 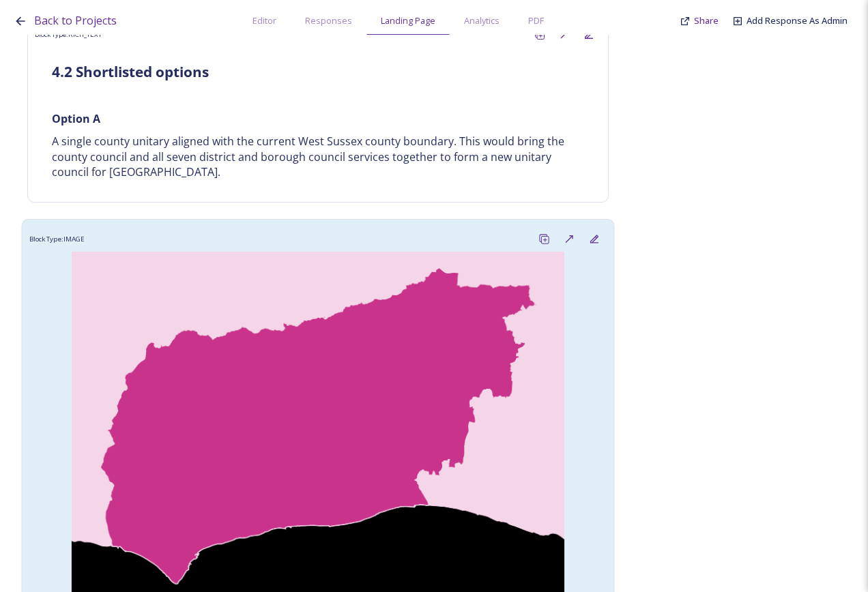 What do you see at coordinates (536, 20) in the screenshot?
I see `span: PDF` at bounding box center [536, 20].